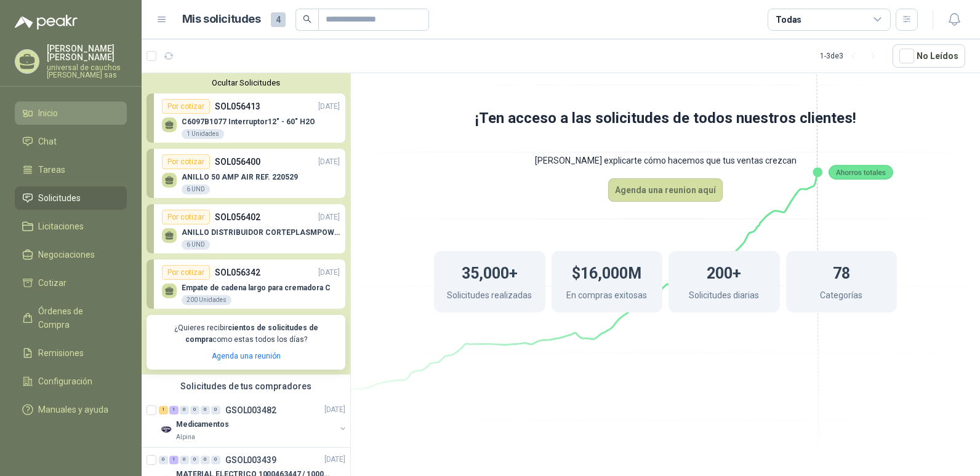 Image resolution: width=980 pixels, height=476 pixels. I want to click on span: 4, so click(278, 20).